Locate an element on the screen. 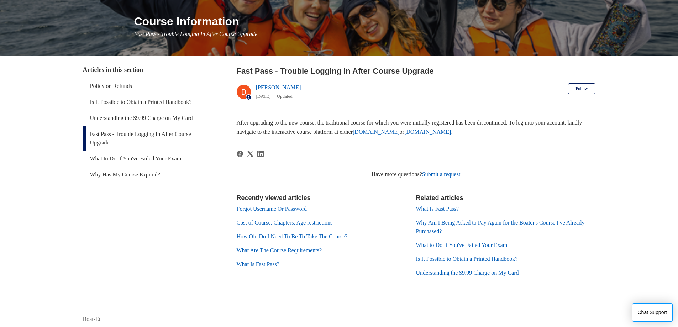 The image size is (678, 327). h2: Recently viewed articles is located at coordinates (323, 198).